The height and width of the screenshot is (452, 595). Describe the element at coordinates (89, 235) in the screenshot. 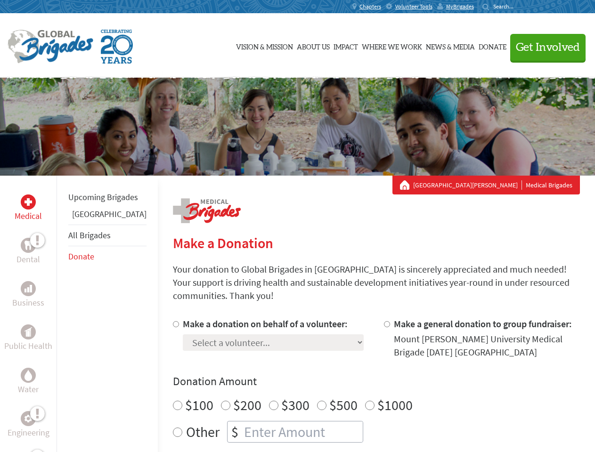

I see `a: All Brigades` at that location.